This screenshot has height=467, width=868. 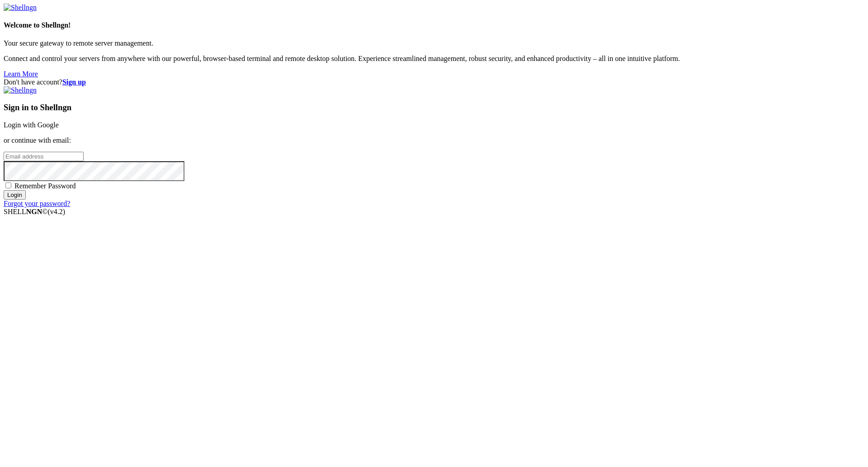 What do you see at coordinates (434, 141) in the screenshot?
I see `p: or continue with email:` at bounding box center [434, 141].